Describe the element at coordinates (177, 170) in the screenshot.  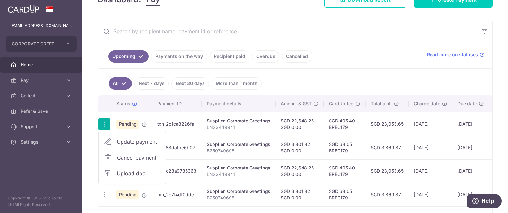
I see `td: txn_c23a9785363` at that location.